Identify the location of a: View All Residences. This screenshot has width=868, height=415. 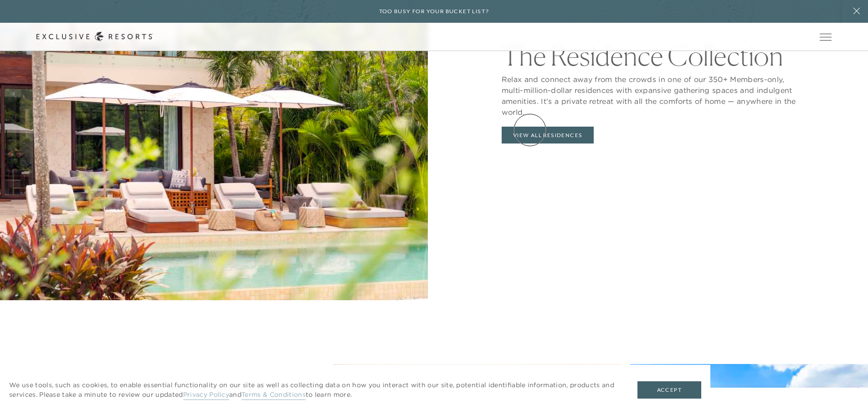
(548, 135).